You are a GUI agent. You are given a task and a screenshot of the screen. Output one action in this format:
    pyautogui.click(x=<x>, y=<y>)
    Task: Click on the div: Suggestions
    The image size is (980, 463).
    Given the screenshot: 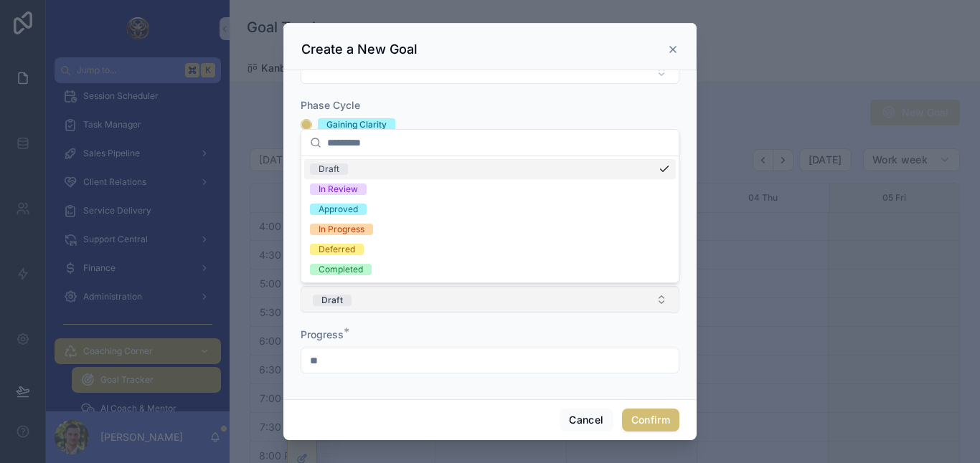 What is the action you would take?
    pyautogui.click(x=490, y=219)
    